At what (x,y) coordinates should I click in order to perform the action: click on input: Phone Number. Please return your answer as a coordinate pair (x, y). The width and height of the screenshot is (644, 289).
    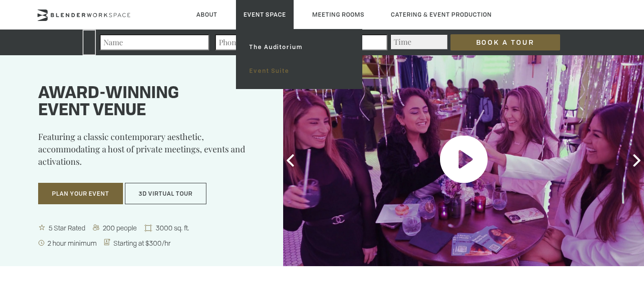
    Looking at the image, I should click on (269, 42).